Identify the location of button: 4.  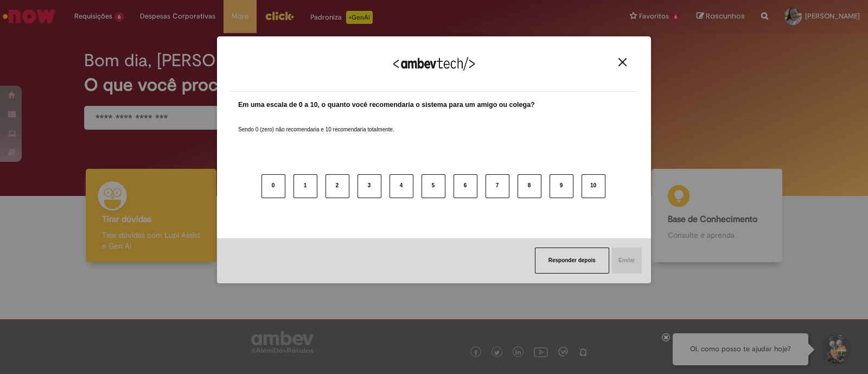
(402, 186).